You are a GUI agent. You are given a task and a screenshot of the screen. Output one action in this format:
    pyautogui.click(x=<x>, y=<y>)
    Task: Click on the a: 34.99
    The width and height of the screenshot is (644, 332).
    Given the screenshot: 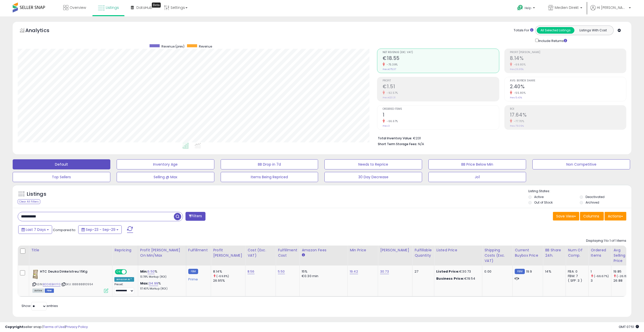 What is the action you would take?
    pyautogui.click(x=153, y=284)
    